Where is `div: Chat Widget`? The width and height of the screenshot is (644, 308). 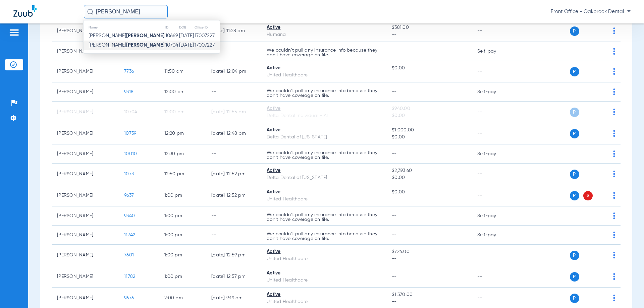 div: Chat Widget is located at coordinates (627, 292).